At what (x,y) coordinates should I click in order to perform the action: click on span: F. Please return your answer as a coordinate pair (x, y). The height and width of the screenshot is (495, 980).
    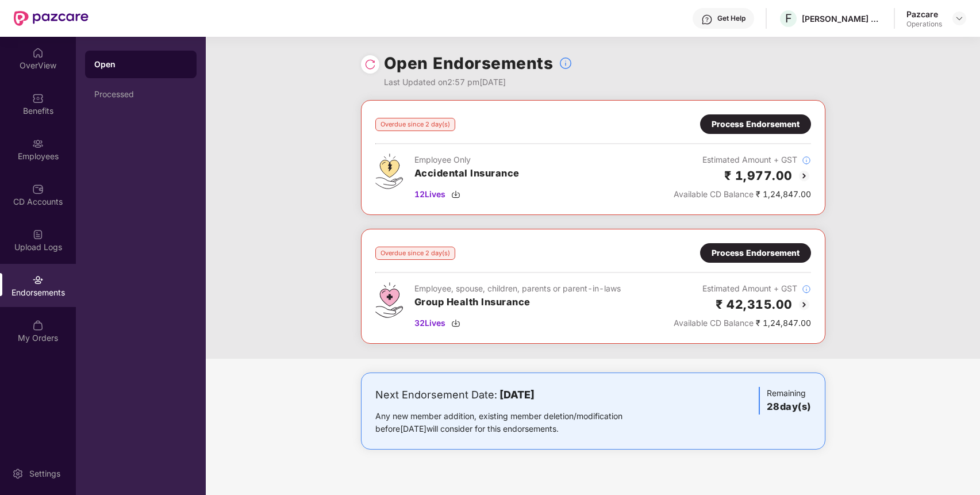
    Looking at the image, I should click on (789, 18).